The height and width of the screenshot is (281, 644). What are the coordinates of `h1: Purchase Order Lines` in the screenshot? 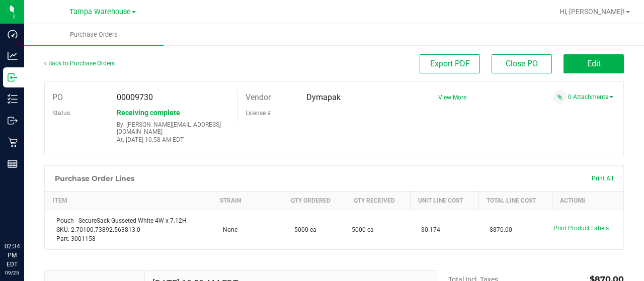 It's located at (95, 179).